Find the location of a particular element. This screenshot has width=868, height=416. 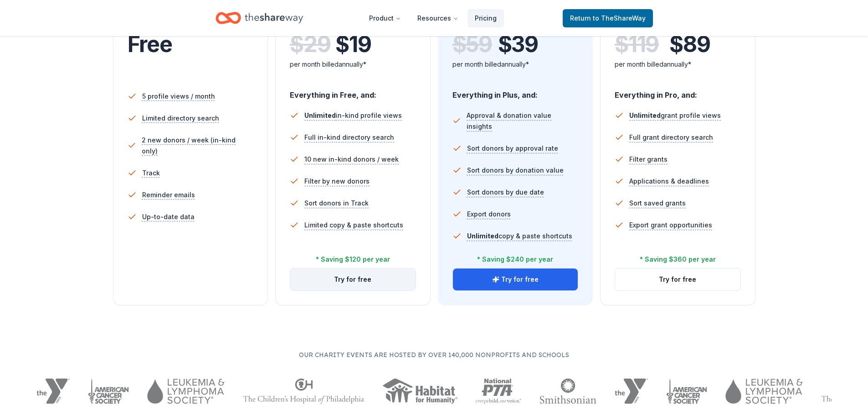

span: 2 new donors / week (in-kind only) is located at coordinates (198, 146).